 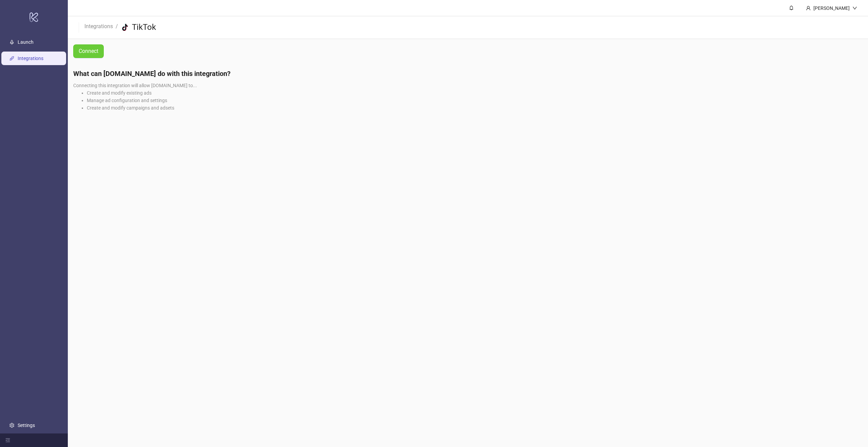 What do you see at coordinates (791, 8) in the screenshot?
I see `span: bell` at bounding box center [791, 8].